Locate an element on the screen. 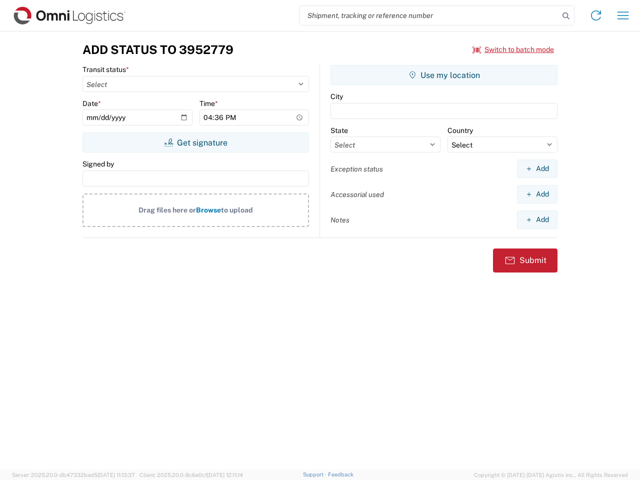  span: Browse is located at coordinates (209, 210).